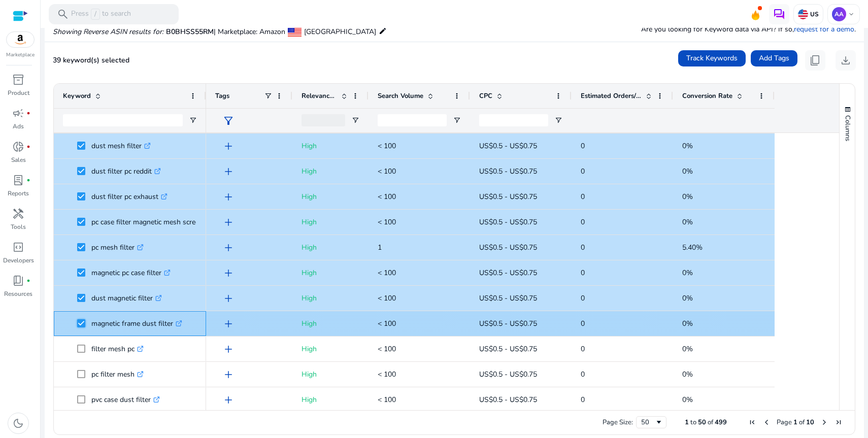 Image resolution: width=868 pixels, height=438 pixels. Describe the element at coordinates (130, 197) in the screenshot. I see `p: dust filter pc exhaust` at that location.